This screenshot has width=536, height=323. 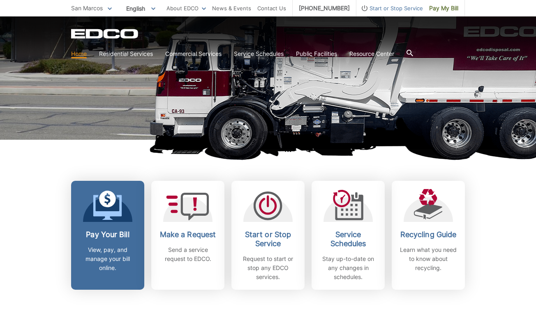 I want to click on a: Commercial Services, so click(x=193, y=54).